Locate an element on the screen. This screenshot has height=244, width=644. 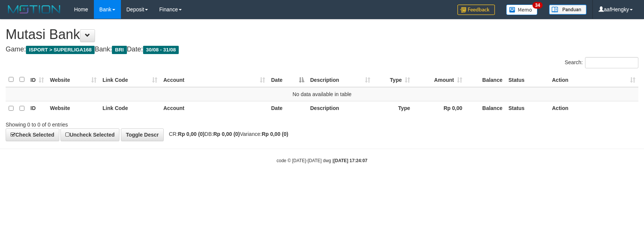
th: Type is located at coordinates (393, 108).